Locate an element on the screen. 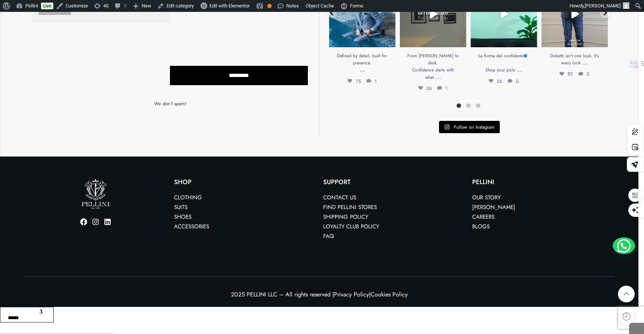 This screenshot has width=644, height=334. a: Find Pellini Stores is located at coordinates (350, 207).